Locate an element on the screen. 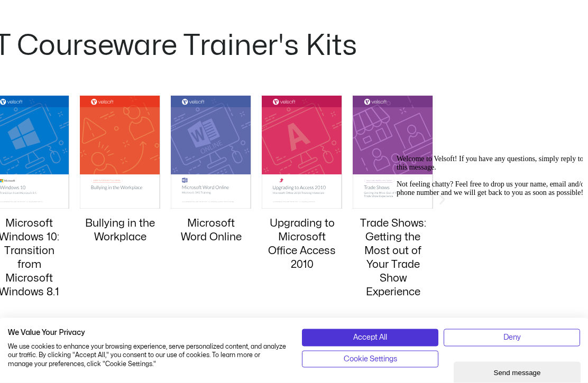  span: Cookie Settings is located at coordinates (370, 359).